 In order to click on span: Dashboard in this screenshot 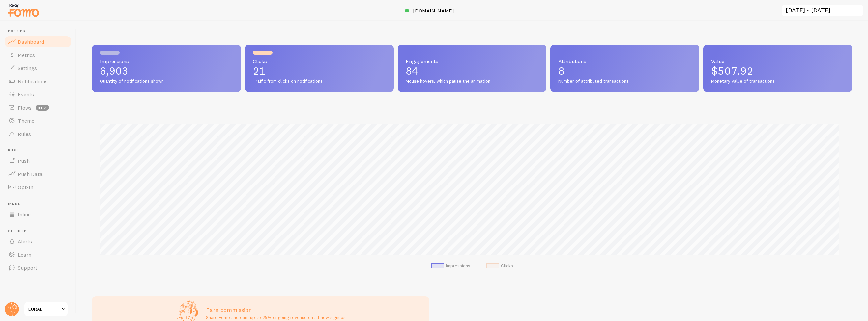, I will do `click(31, 42)`.